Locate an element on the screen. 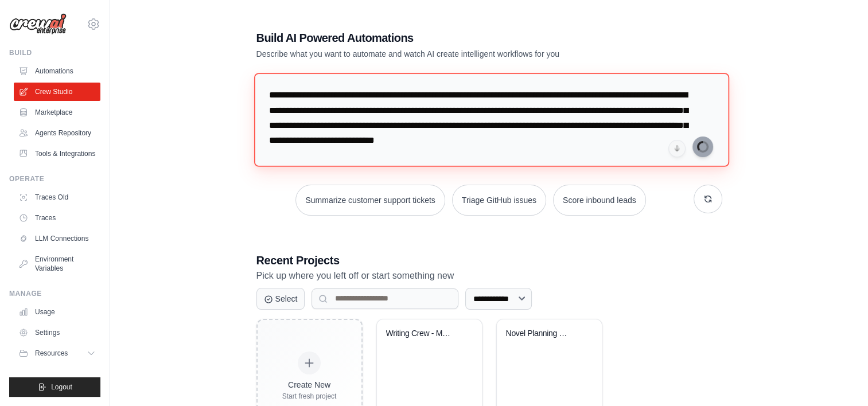  span: Resources is located at coordinates (51, 353).